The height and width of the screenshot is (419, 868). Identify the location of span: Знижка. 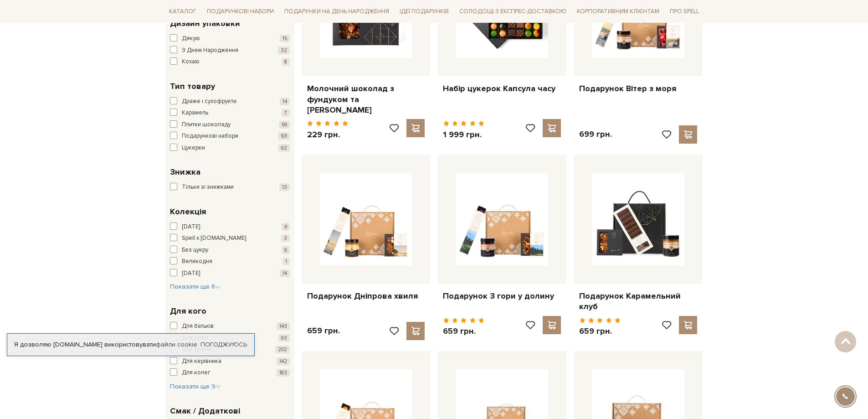
(185, 172).